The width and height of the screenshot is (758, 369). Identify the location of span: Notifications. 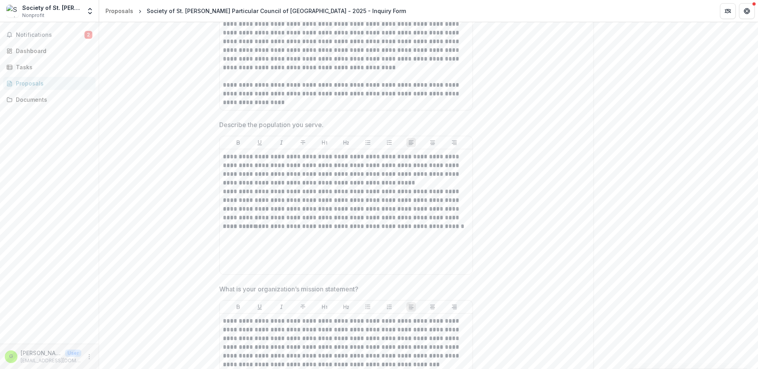
(50, 35).